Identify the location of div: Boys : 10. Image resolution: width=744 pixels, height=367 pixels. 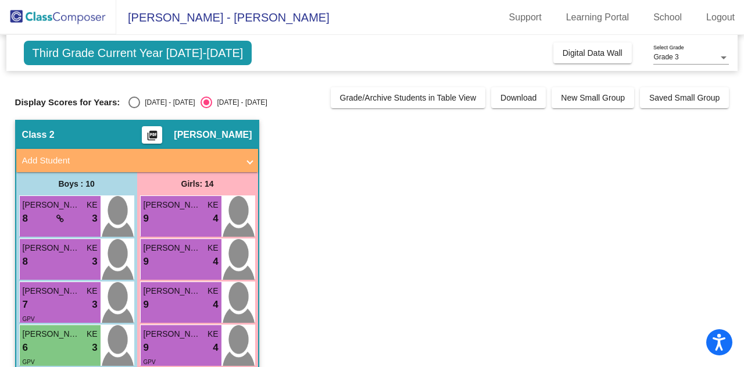
(77, 184).